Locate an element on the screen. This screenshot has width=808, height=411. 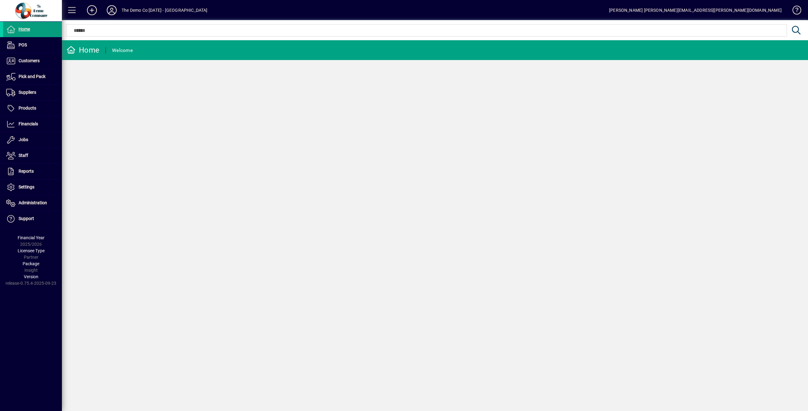
a: POS is located at coordinates (32, 45).